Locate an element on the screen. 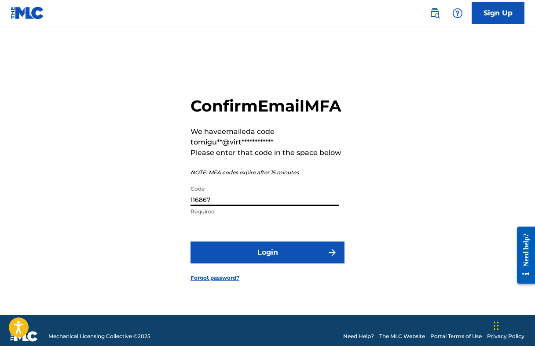  p: NOTE: MFA codes expire after 15 minutes is located at coordinates (267, 173).